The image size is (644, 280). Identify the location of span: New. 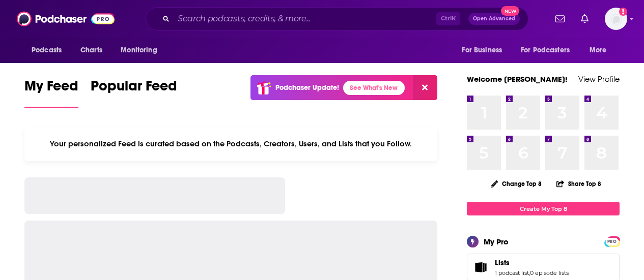
(510, 10).